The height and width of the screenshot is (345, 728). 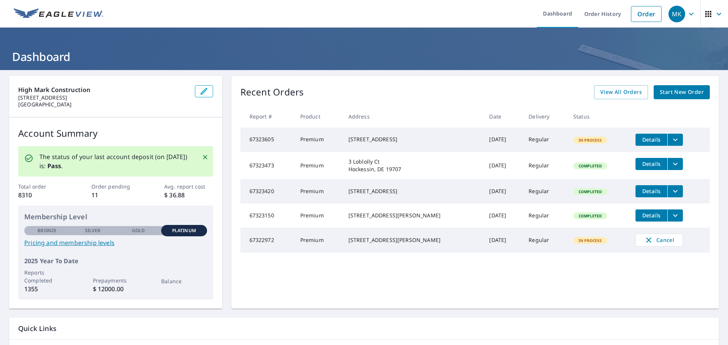 What do you see at coordinates (598, 116) in the screenshot?
I see `th: Status` at bounding box center [598, 116].